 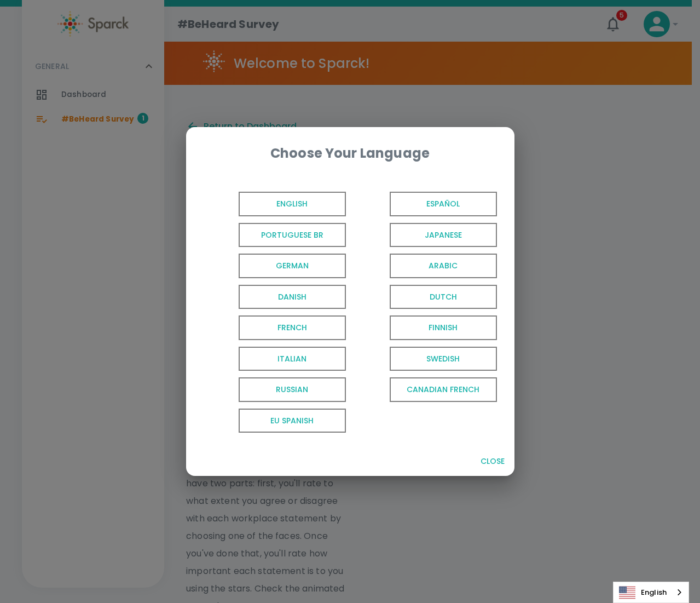 I want to click on div: Language, so click(x=651, y=592).